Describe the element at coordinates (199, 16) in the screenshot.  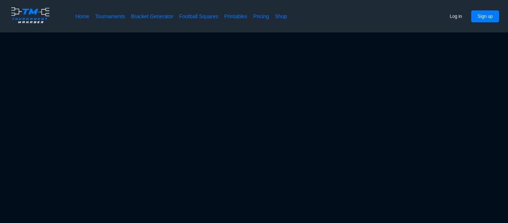
I see `a: Football Squares` at that location.